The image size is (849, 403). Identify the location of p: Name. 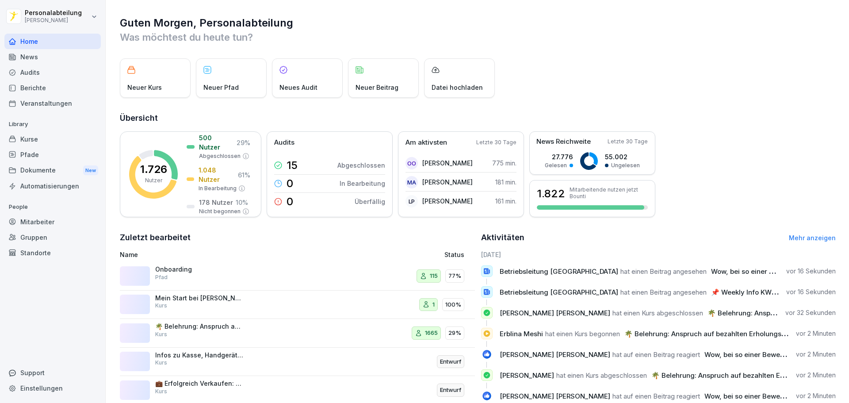
(231, 254).